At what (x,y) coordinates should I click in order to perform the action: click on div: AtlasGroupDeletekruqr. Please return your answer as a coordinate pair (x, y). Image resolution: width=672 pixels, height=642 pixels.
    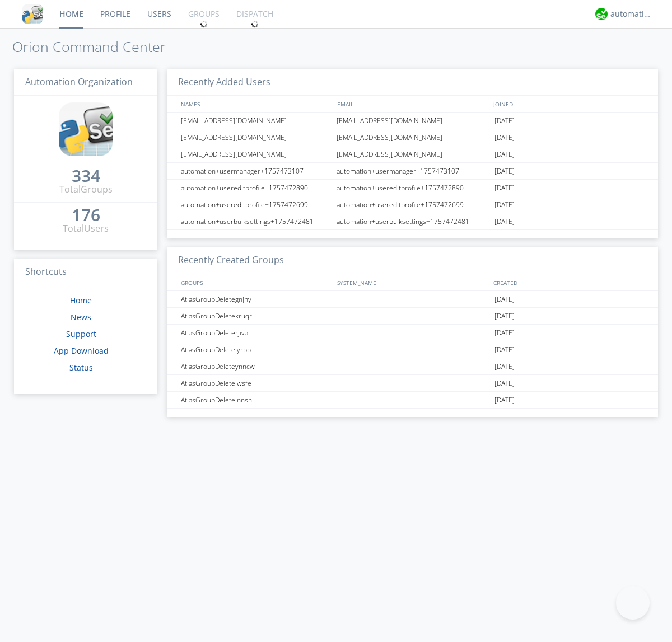
    Looking at the image, I should click on (255, 316).